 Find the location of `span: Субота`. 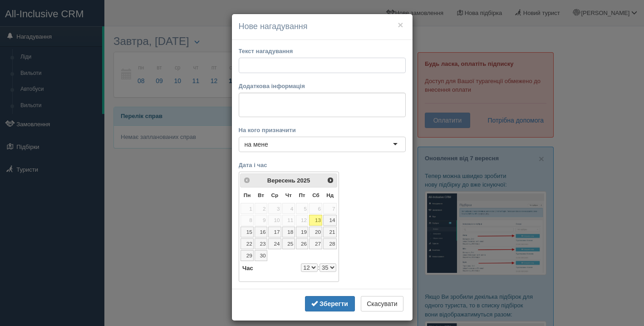

span: Субота is located at coordinates (316, 195).